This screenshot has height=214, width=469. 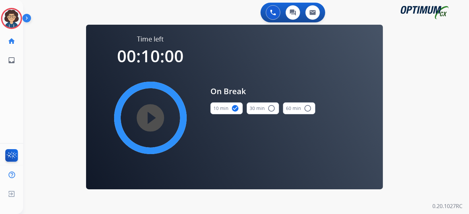 I want to click on button: 10 min, so click(x=227, y=109).